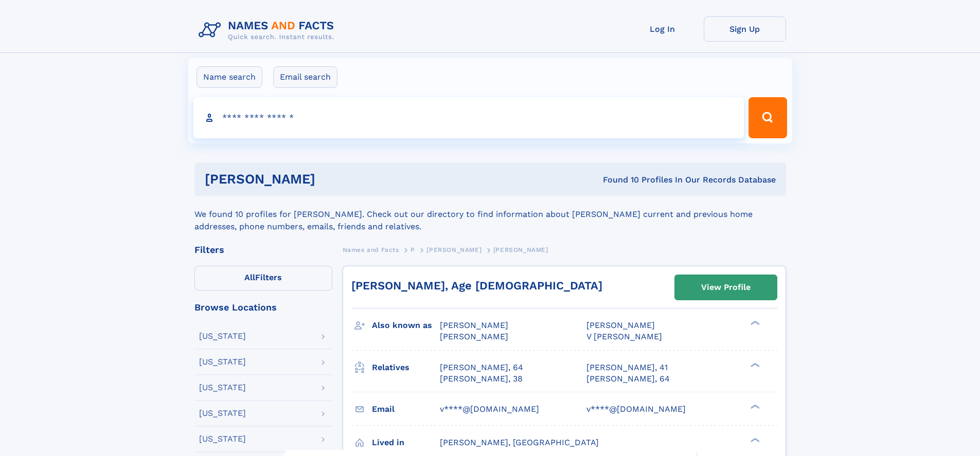 This screenshot has height=456, width=980. I want to click on h3: Lived in, so click(406, 443).